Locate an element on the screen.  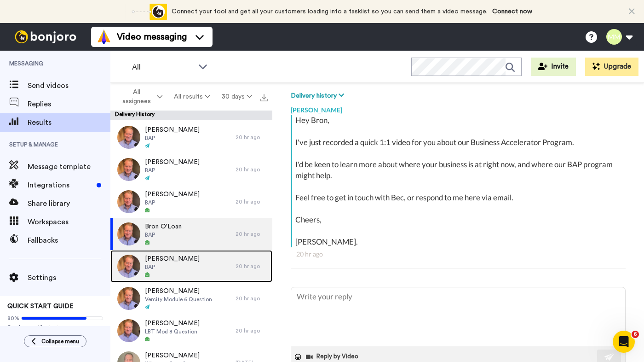
span: Replies is located at coordinates (69, 104).